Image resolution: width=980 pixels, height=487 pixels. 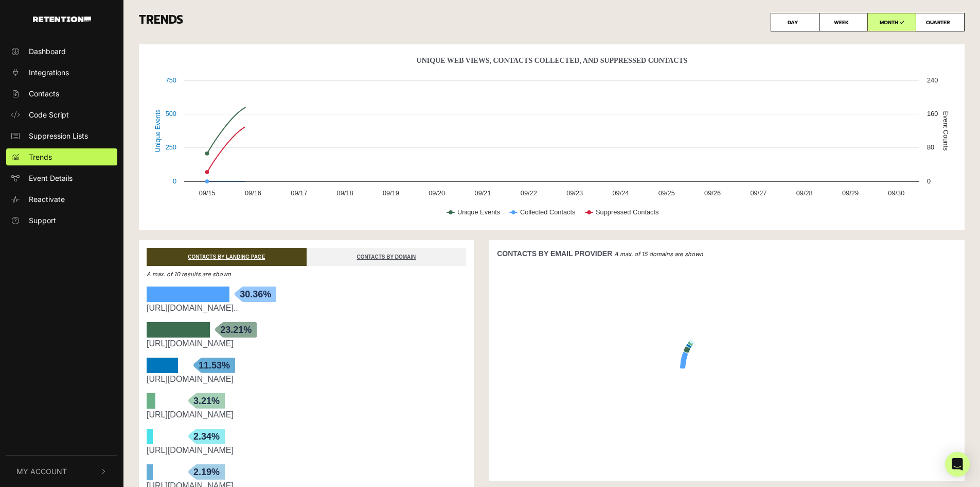 I want to click on span: Dashboard, so click(x=47, y=51).